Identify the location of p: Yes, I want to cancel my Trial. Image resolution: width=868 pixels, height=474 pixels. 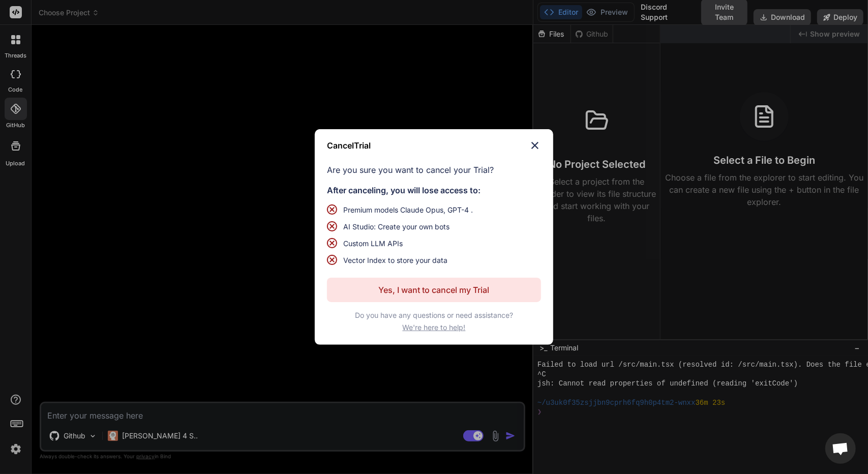
(434, 290).